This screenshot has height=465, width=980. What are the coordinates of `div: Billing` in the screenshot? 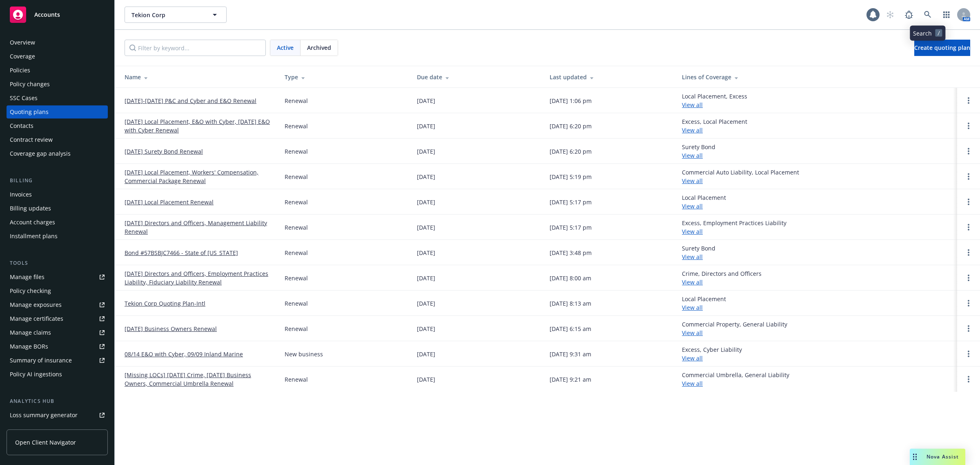 It's located at (57, 181).